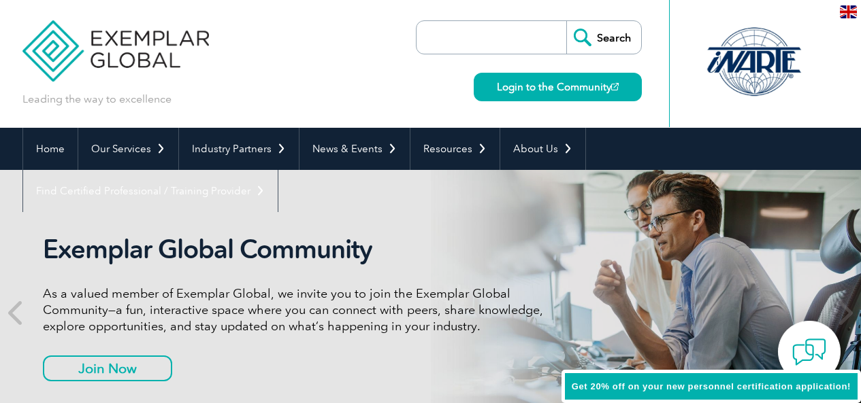 This screenshot has width=861, height=403. What do you see at coordinates (454, 149) in the screenshot?
I see `a: Resources` at bounding box center [454, 149].